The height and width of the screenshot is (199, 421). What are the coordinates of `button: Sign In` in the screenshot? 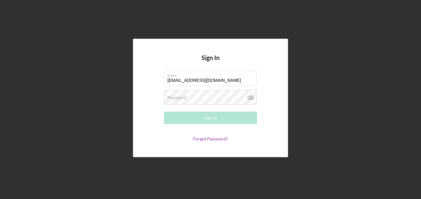 It's located at (211, 118).